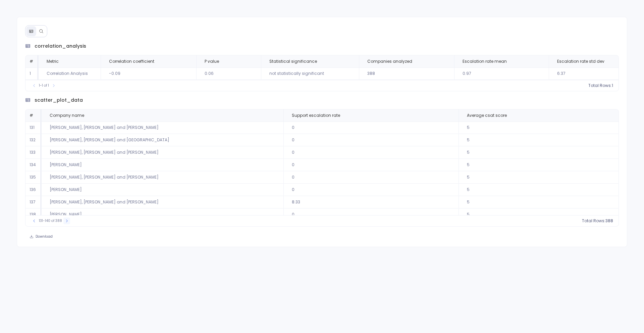 The height and width of the screenshot is (333, 644). Describe the element at coordinates (59, 100) in the screenshot. I see `span: scatter_plot_data` at that location.